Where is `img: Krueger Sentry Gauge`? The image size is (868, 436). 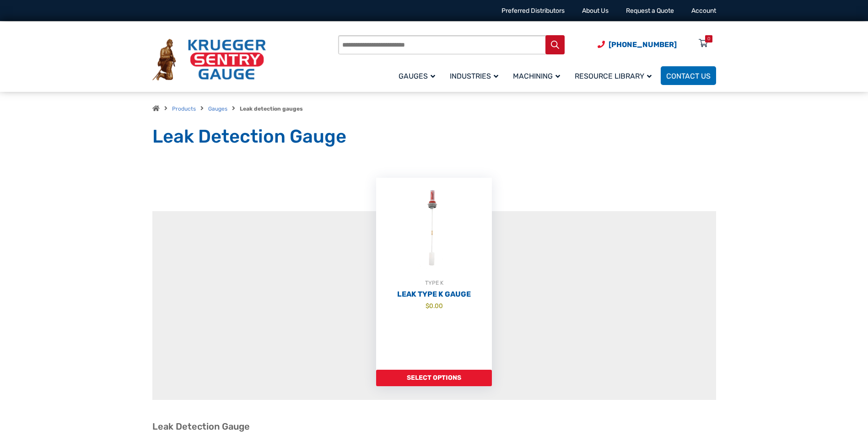 img: Krueger Sentry Gauge is located at coordinates (209, 60).